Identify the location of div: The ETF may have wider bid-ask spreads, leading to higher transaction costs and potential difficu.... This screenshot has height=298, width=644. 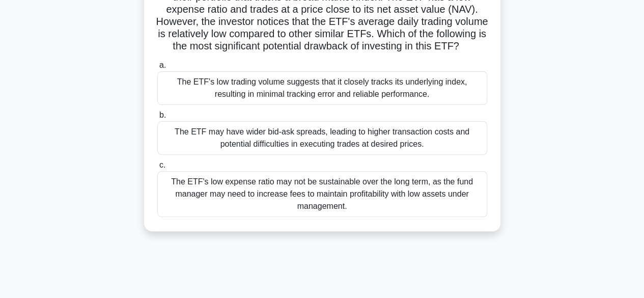
(322, 138).